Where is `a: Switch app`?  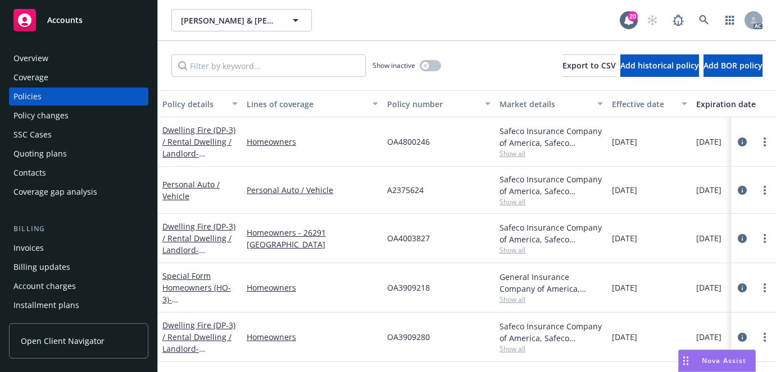 a: Switch app is located at coordinates (730, 20).